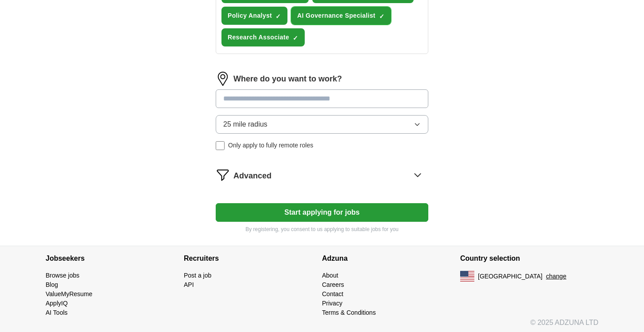 The image size is (644, 332). I want to click on a: API, so click(188, 285).